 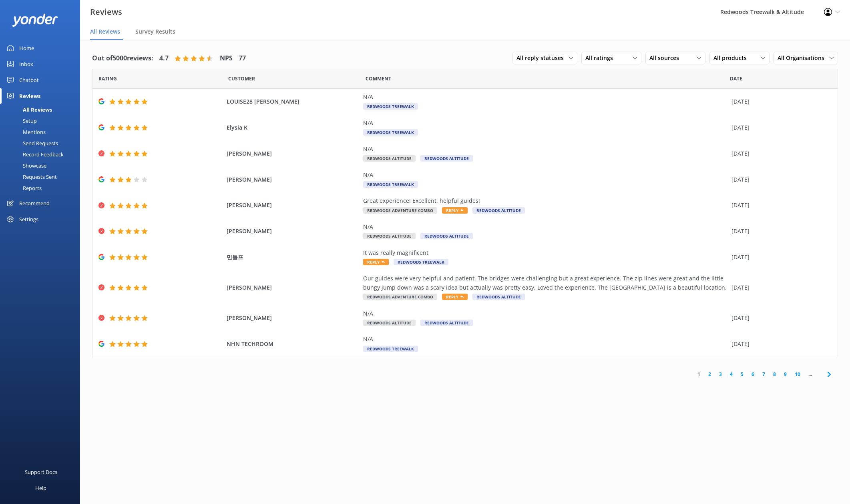 I want to click on span: All Organisations, so click(x=804, y=58).